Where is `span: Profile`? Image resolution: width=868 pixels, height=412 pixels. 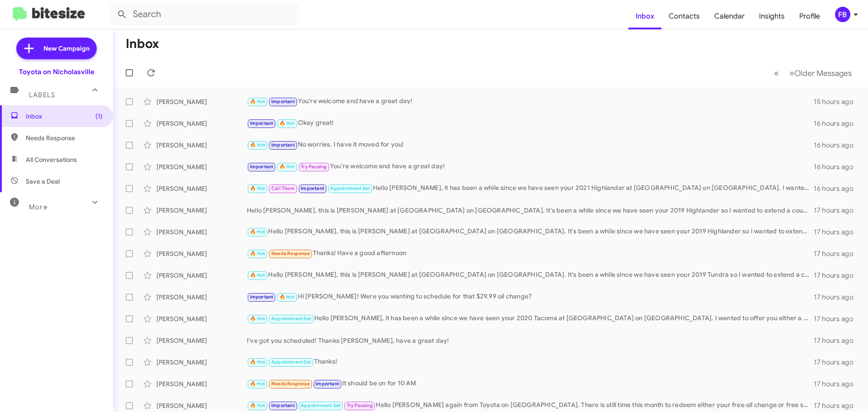 span: Profile is located at coordinates (809, 16).